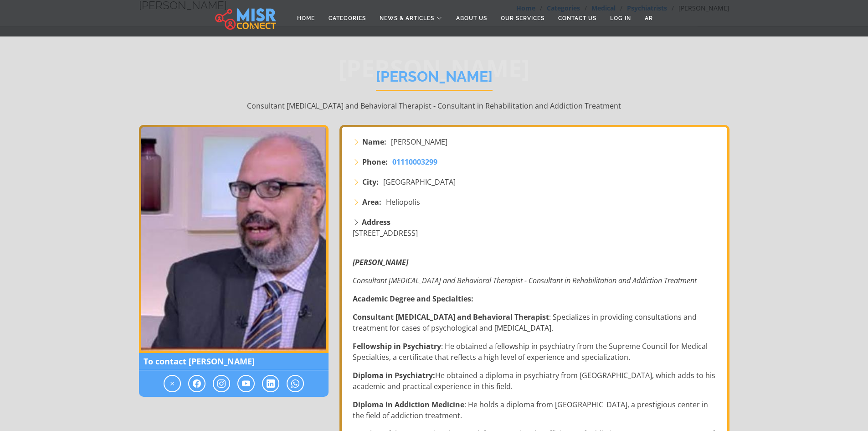 Image resolution: width=868 pixels, height=431 pixels. I want to click on img: main.misr_connect, so click(246, 19).